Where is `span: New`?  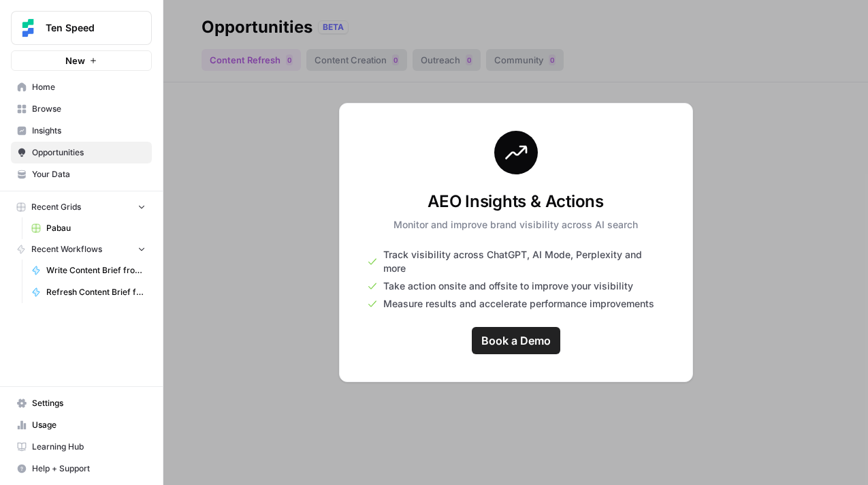 span: New is located at coordinates (75, 61).